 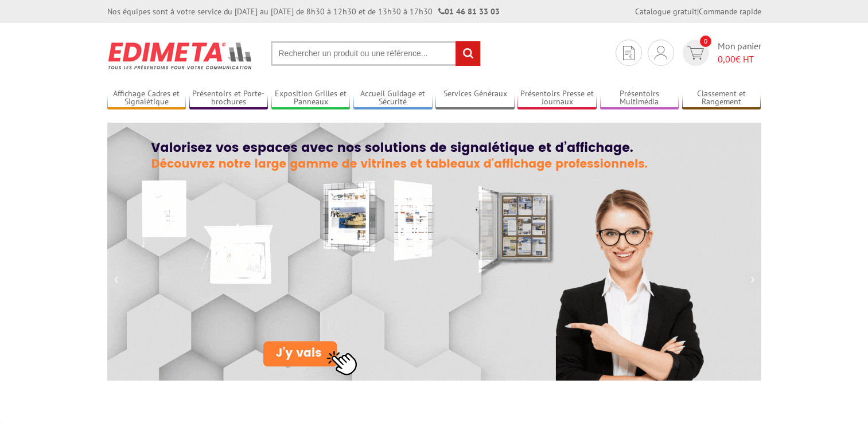 What do you see at coordinates (740, 59) in the screenshot?
I see `span: € HT` at bounding box center [740, 59].